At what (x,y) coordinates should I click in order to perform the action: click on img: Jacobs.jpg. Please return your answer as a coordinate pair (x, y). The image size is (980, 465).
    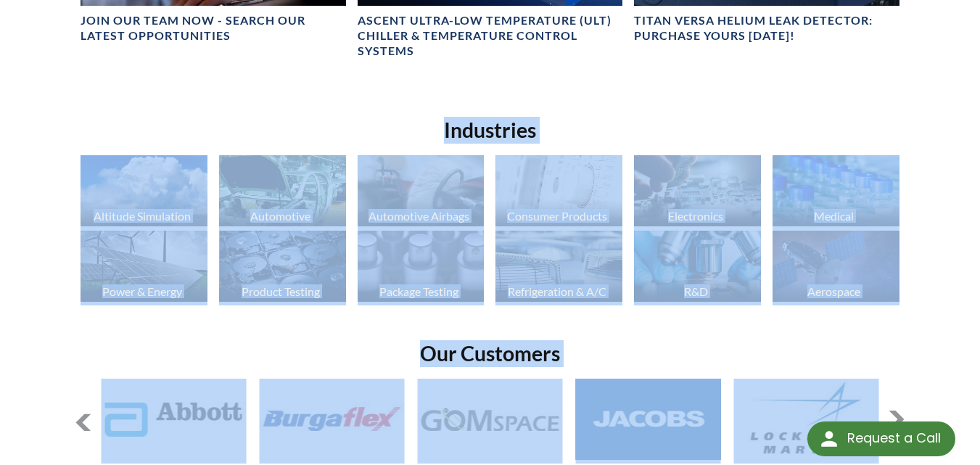
    Looking at the image, I should click on (648, 419).